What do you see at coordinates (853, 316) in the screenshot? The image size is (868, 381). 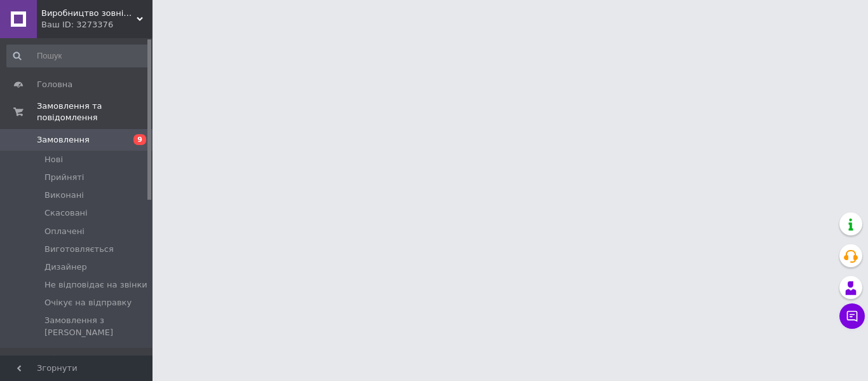 I see `button: Чат з покупцем` at bounding box center [853, 316].